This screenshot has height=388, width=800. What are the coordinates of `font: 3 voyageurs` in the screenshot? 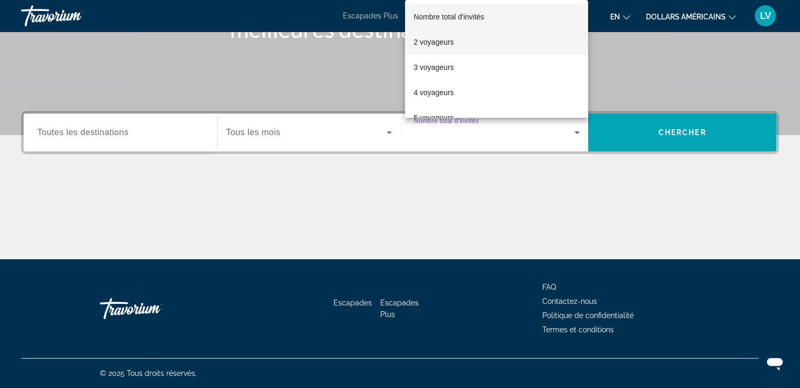 It's located at (434, 67).